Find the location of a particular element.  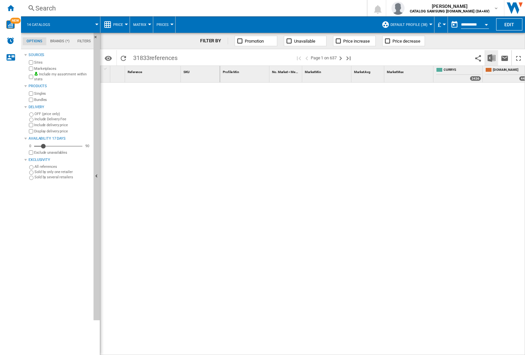

label: Bundles is located at coordinates (62, 100).